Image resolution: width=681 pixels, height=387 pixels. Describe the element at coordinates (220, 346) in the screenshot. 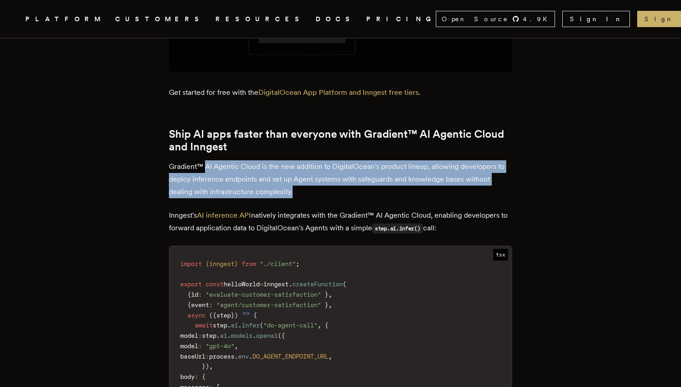

I see `span: "gpt-4o"` at that location.